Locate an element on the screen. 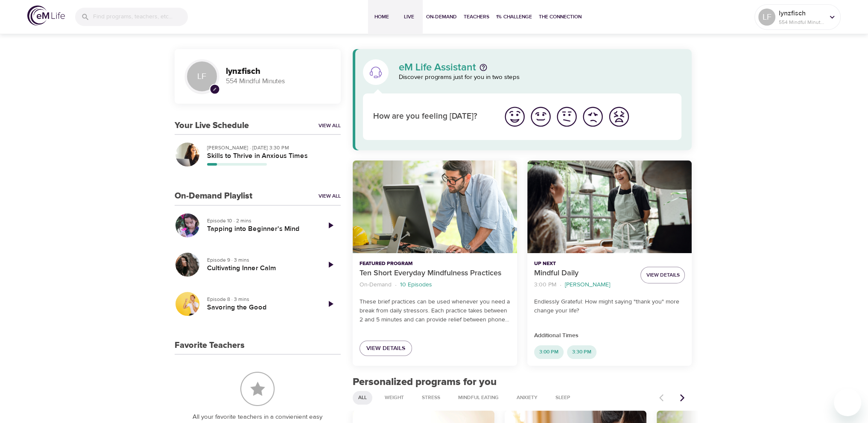 This screenshot has height=423, width=868. span: Weight is located at coordinates (394, 397).